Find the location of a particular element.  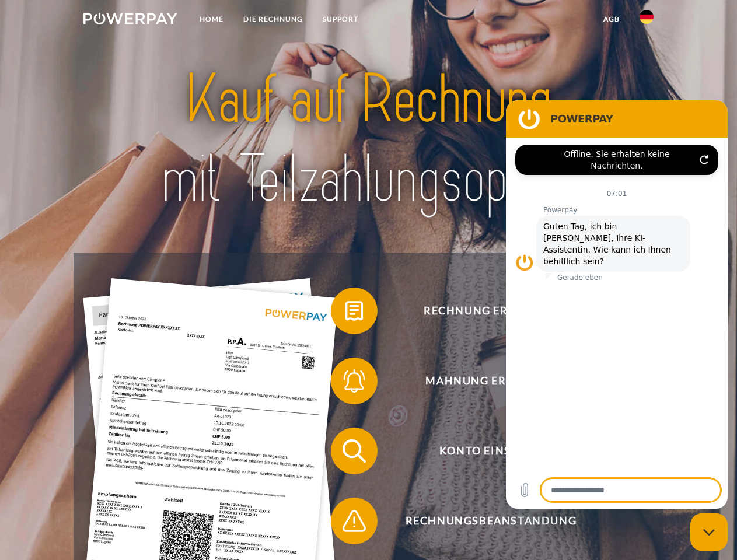

h2: POWERPAY is located at coordinates (127, 19).